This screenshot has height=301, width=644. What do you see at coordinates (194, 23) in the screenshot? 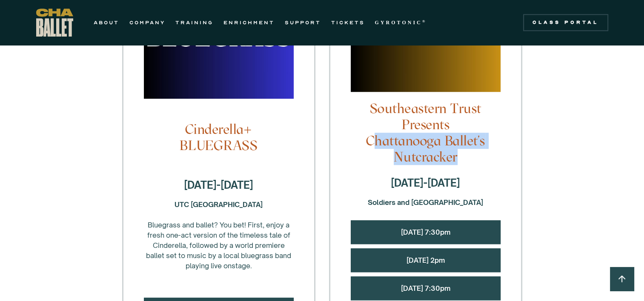
I see `a: TRAINING` at bounding box center [194, 23].